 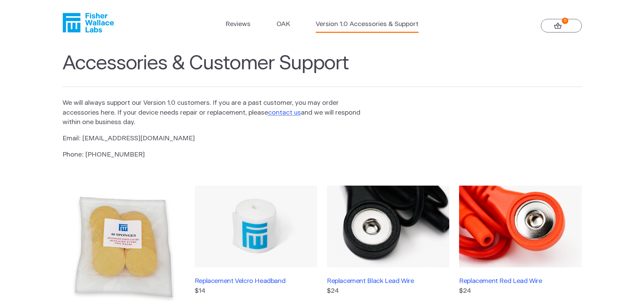 What do you see at coordinates (561, 26) in the screenshot?
I see `a: 0` at bounding box center [561, 26].